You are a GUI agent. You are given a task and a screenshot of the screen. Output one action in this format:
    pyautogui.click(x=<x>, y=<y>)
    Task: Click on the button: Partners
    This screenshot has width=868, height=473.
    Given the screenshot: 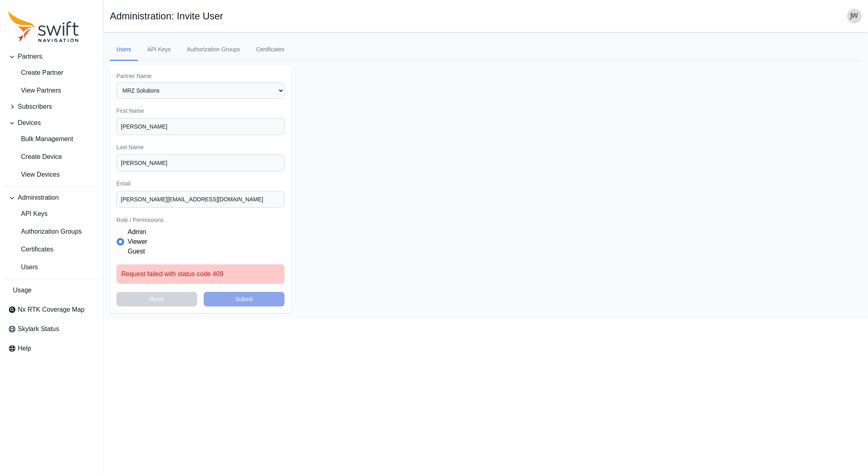 What is the action you would take?
    pyautogui.click(x=51, y=56)
    